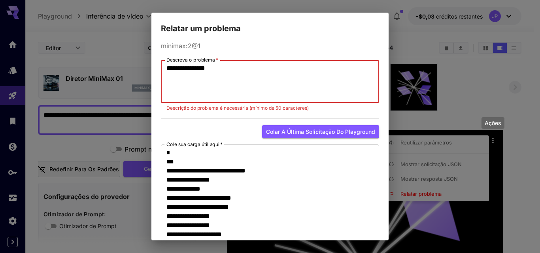 This screenshot has width=540, height=253. Describe the element at coordinates (320, 132) in the screenshot. I see `font: Colar a última solicitação do playground` at that location.